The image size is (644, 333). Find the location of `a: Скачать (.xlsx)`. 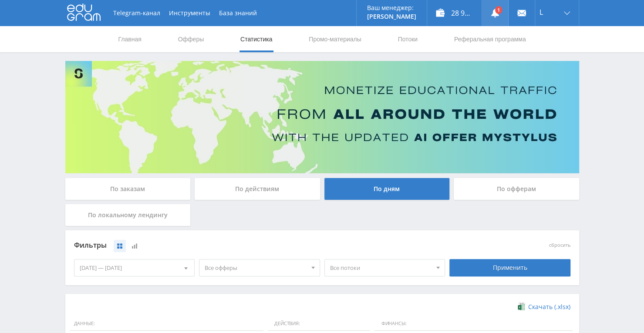

a: Скачать (.xlsx) is located at coordinates (544, 307).